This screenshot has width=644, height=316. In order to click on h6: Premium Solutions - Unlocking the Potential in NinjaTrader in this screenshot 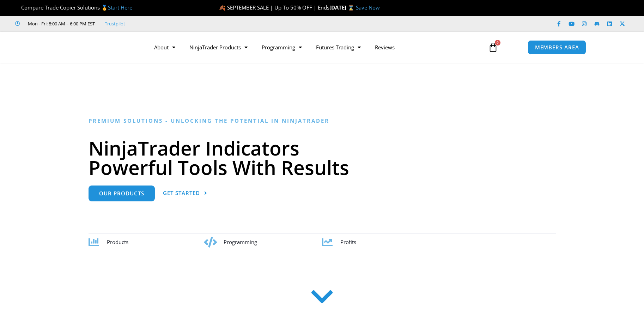, I will do `click(322, 121)`.